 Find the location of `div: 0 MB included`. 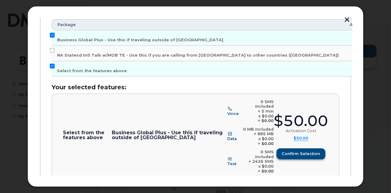

div: 0 MB included is located at coordinates (257, 129).